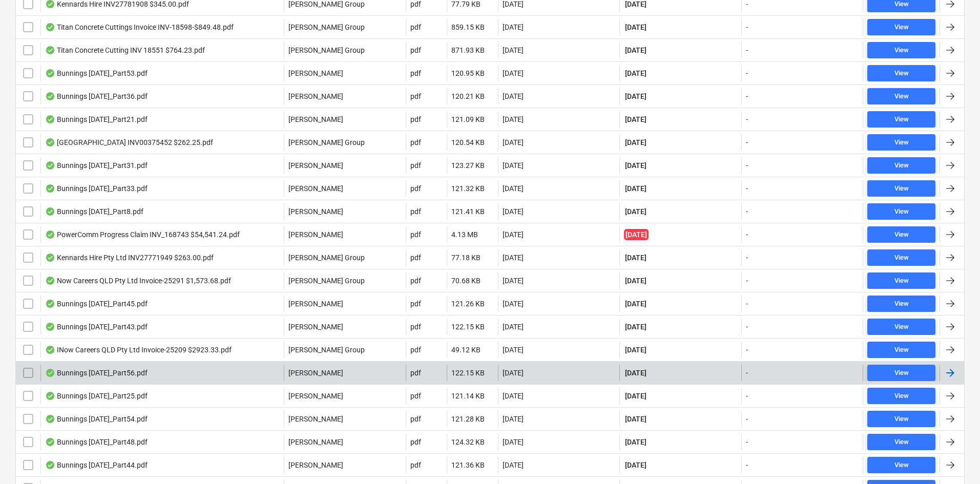  I want to click on div: Now Careers QLD Pty Ltd Invoice-25291 $1,573.68.pdf, so click(138, 281).